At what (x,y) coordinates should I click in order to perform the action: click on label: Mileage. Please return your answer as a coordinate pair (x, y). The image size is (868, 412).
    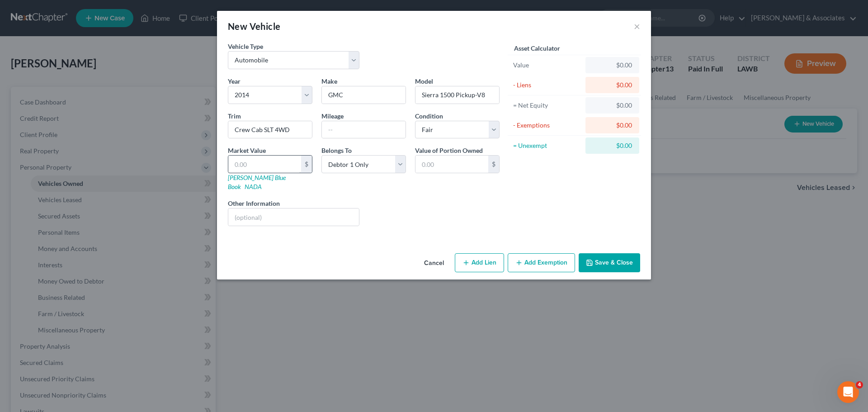
    Looking at the image, I should click on (332, 116).